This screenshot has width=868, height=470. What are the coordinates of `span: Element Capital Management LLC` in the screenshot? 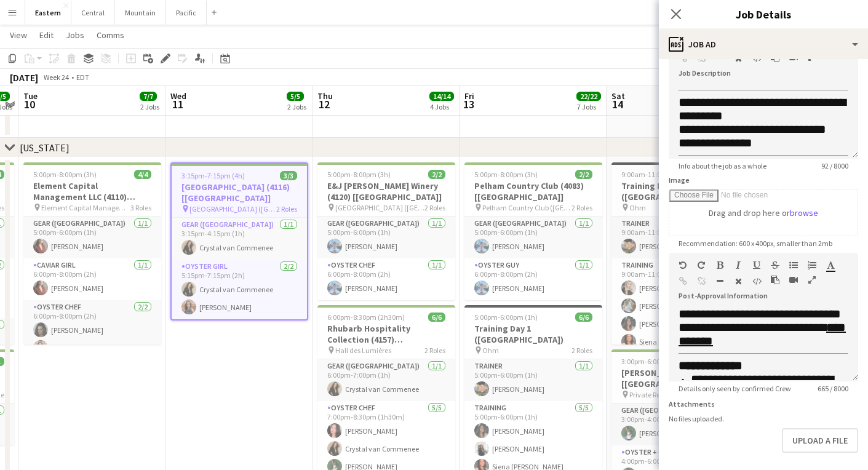 It's located at (86, 208).